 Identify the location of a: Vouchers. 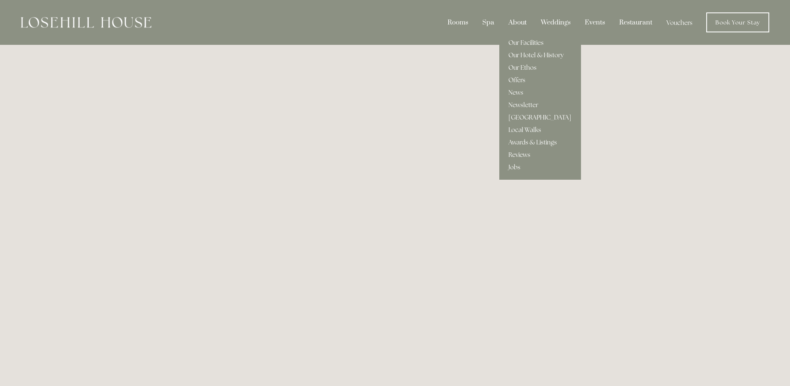
(679, 22).